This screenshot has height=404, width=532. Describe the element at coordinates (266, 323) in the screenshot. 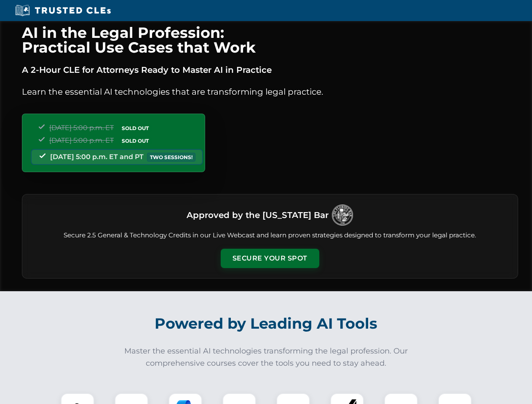

I see `h2: Powered by Leading AI Tools` at that location.